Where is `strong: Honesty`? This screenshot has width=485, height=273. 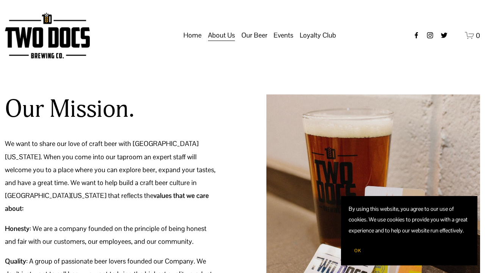 strong: Honesty is located at coordinates (17, 228).